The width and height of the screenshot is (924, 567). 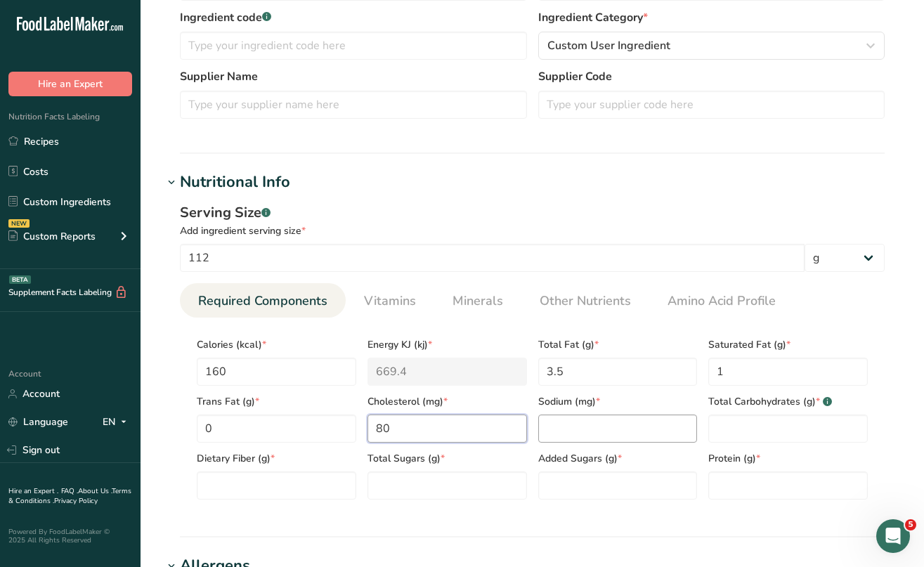 I want to click on span: 5, so click(x=911, y=525).